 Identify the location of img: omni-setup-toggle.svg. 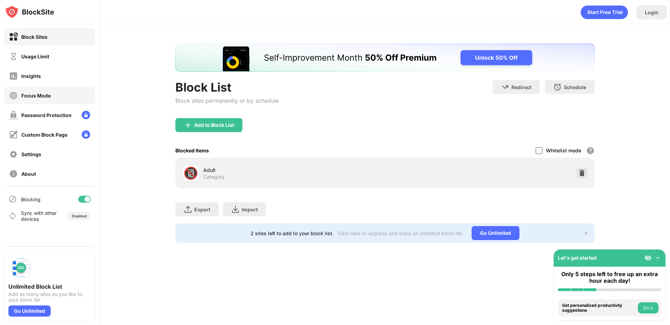
(658, 258).